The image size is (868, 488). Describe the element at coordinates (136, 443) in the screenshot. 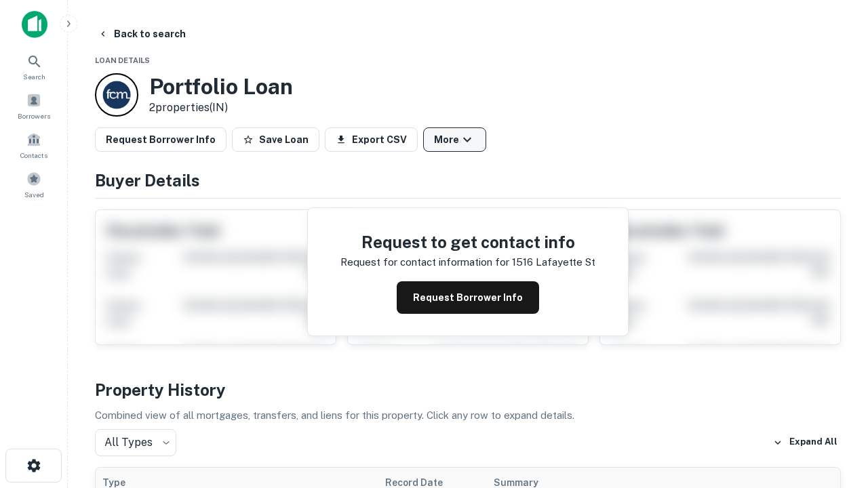

I see `div: All Types` at that location.